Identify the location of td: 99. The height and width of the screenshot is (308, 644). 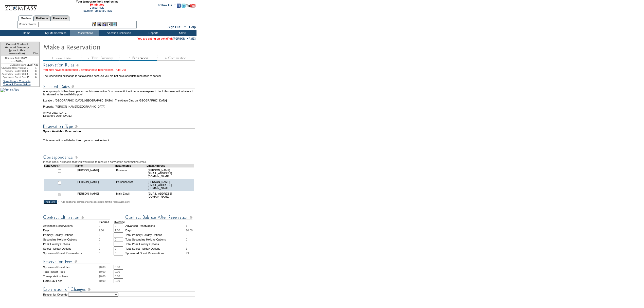
(30, 77).